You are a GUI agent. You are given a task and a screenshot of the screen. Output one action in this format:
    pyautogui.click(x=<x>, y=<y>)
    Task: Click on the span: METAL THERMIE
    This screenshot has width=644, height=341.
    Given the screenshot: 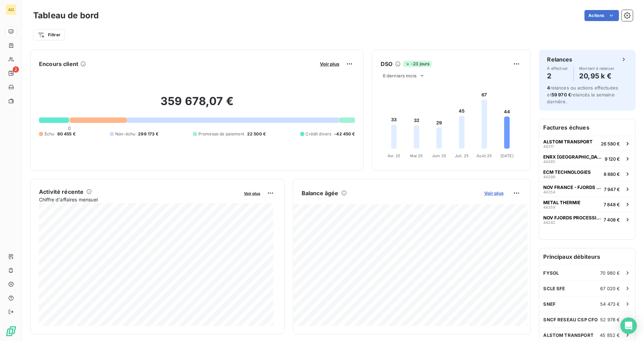 What is the action you would take?
    pyautogui.click(x=562, y=202)
    